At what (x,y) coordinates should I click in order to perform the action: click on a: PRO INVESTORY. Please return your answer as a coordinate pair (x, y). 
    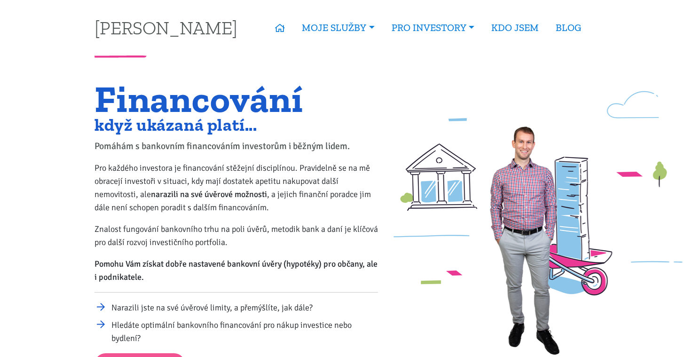
    Looking at the image, I should click on (433, 28).